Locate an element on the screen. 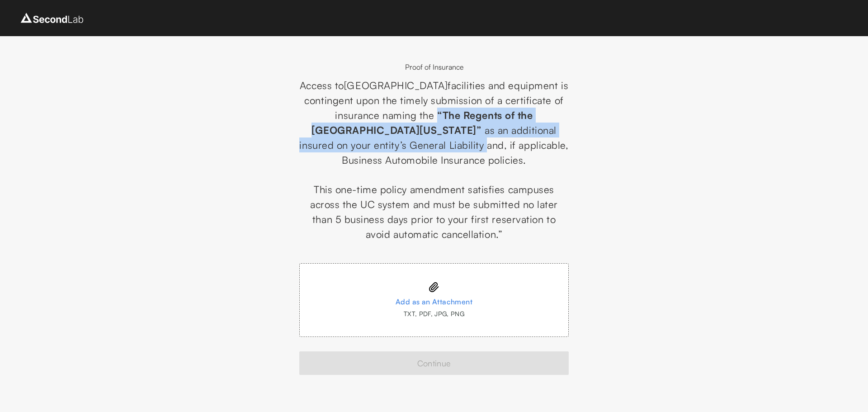 Image resolution: width=868 pixels, height=412 pixels. p: This one-time policy amendment satisfies campuses across the UC system and must be submitted no l... is located at coordinates (434, 212).